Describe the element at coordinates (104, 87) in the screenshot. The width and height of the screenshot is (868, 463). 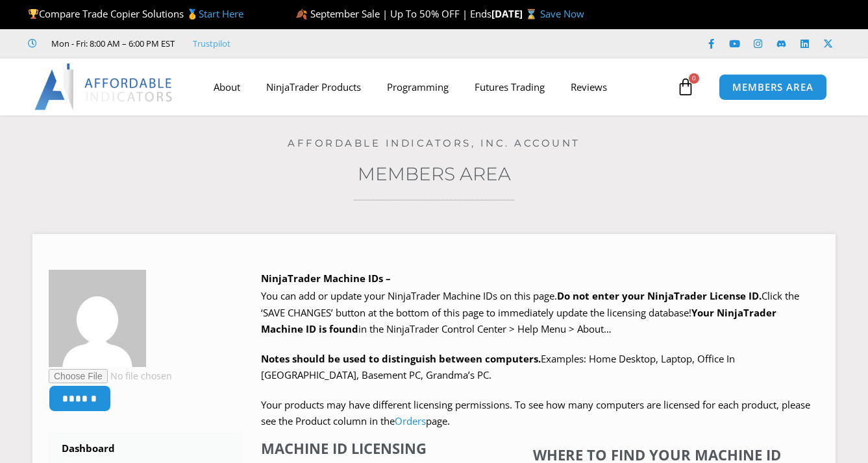
I see `img: LogoAI | Affordable Indicators – NinjaTrader` at that location.